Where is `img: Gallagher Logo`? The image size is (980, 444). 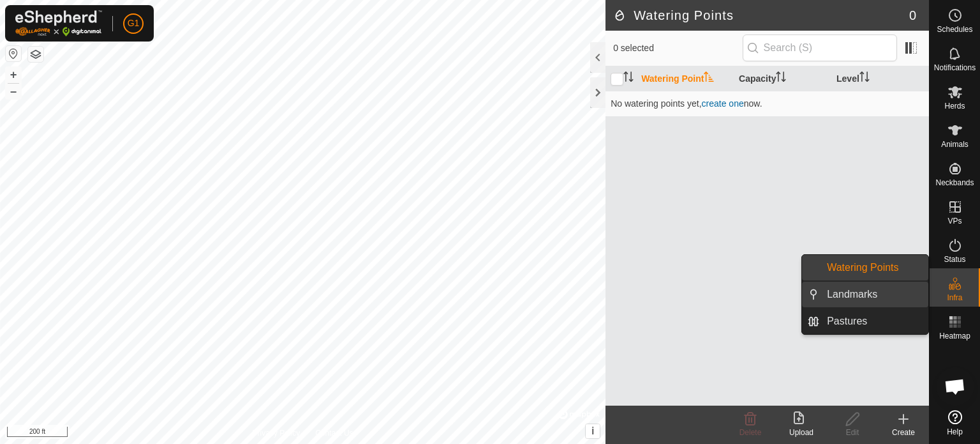 img: Gallagher Logo is located at coordinates (59, 23).